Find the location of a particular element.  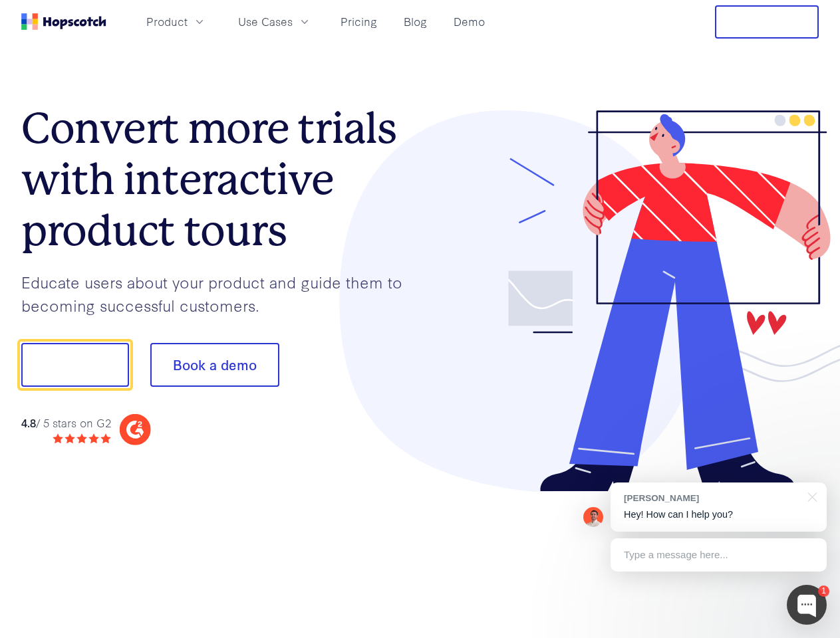

div: Type a message here... is located at coordinates (718, 555).